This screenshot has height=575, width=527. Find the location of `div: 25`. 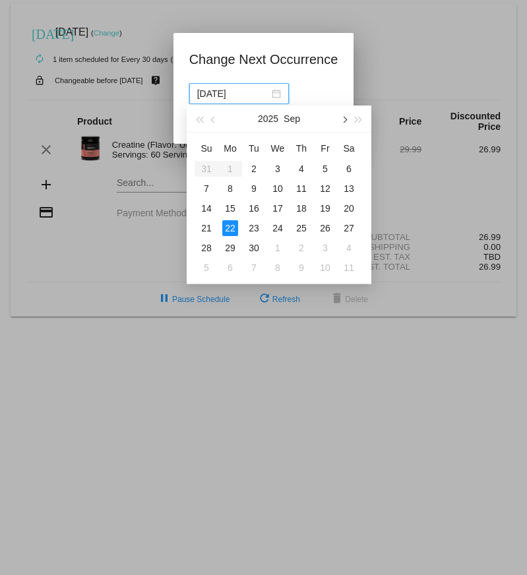

div: 25 is located at coordinates (301, 228).